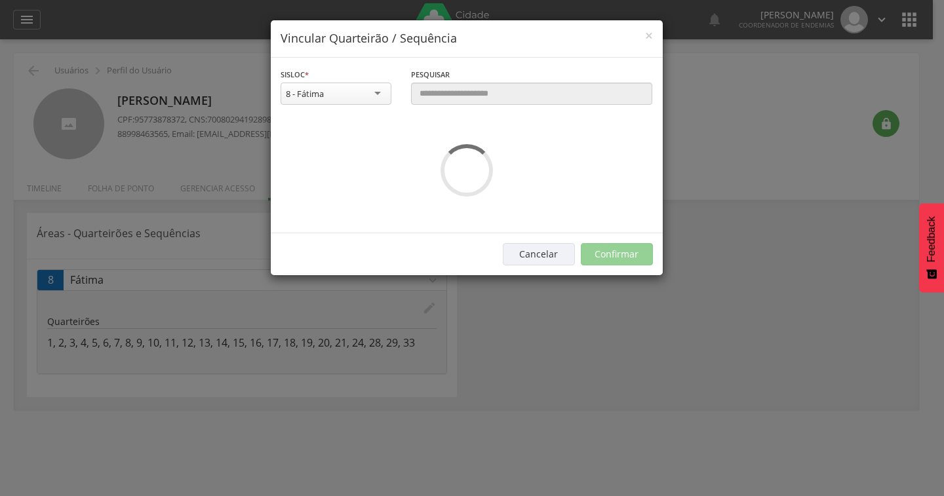 The width and height of the screenshot is (944, 496). What do you see at coordinates (932, 239) in the screenshot?
I see `span: Feedback` at bounding box center [932, 239].